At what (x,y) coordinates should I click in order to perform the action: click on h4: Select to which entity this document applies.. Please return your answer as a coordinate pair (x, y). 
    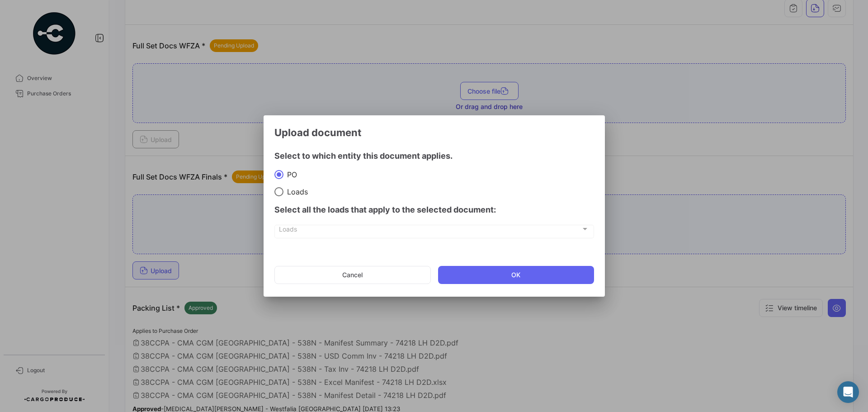
    Looking at the image, I should click on (434, 156).